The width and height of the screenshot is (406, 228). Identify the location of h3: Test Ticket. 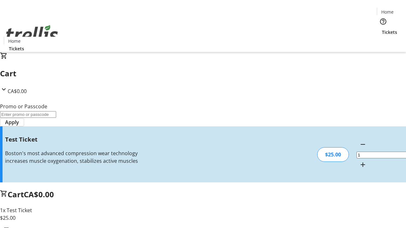
(74, 140).